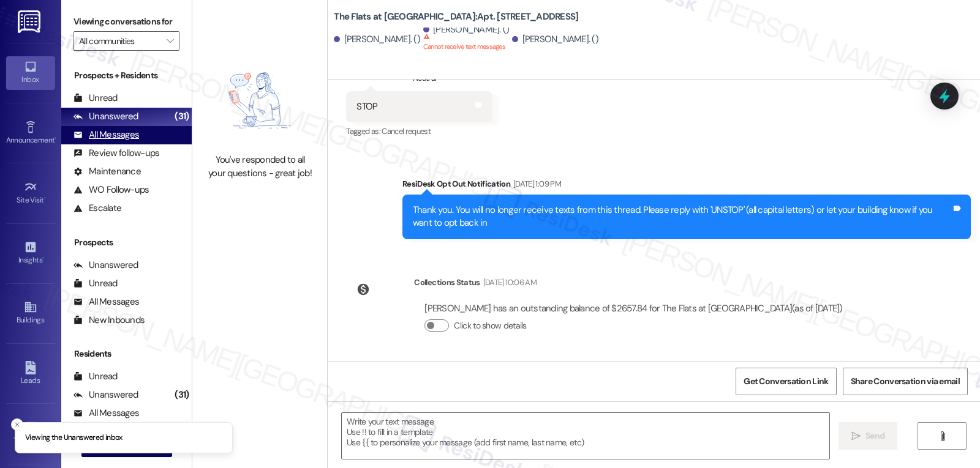  I want to click on div: Maintenance, so click(107, 172).